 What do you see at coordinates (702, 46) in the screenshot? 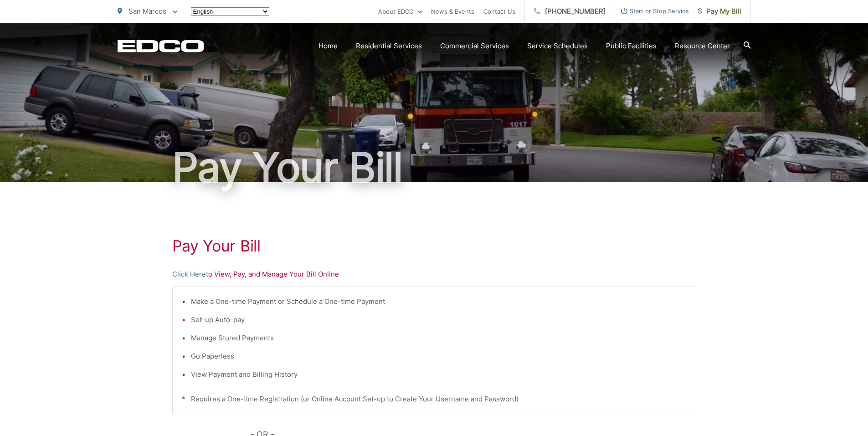
I see `a: Resource Center` at bounding box center [702, 46].